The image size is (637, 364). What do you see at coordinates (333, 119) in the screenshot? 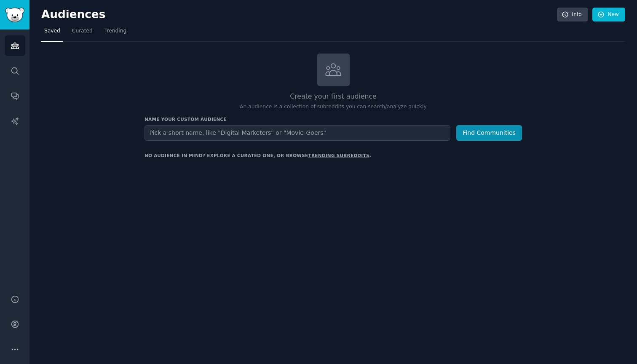
I see `h3: Name your custom audience` at bounding box center [333, 119].